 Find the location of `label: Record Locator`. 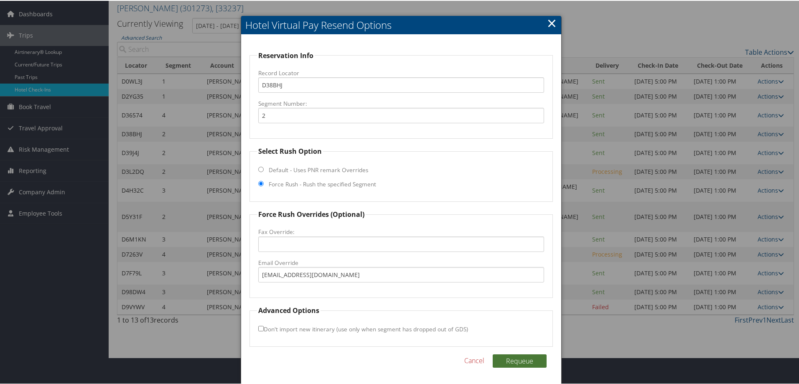

label: Record Locator is located at coordinates (401, 72).